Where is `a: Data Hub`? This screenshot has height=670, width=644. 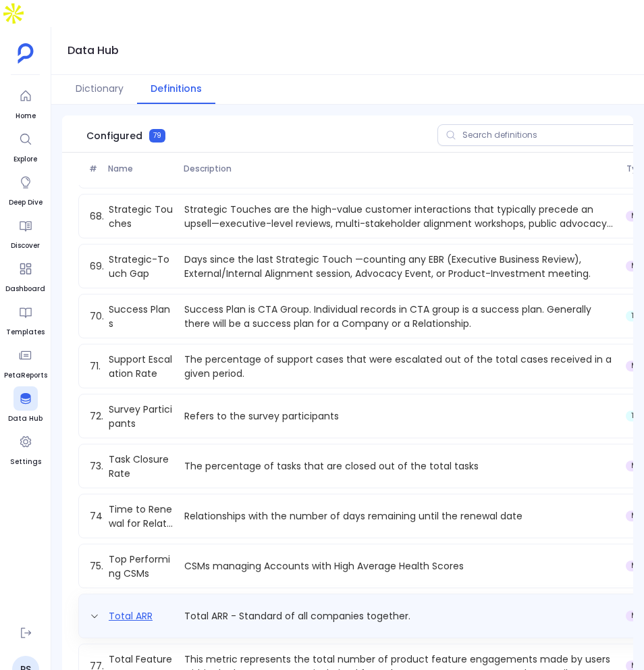
a: Data Hub is located at coordinates (25, 405).